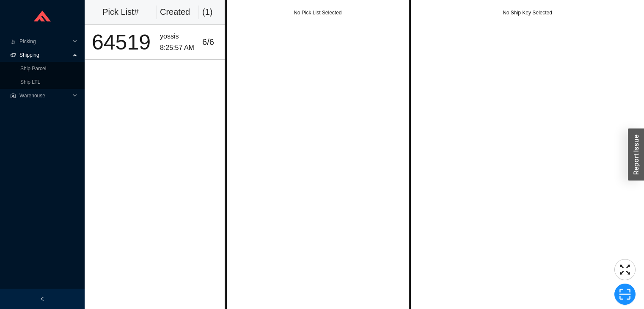  What do you see at coordinates (45, 55) in the screenshot?
I see `span: Shipping` at bounding box center [45, 55].